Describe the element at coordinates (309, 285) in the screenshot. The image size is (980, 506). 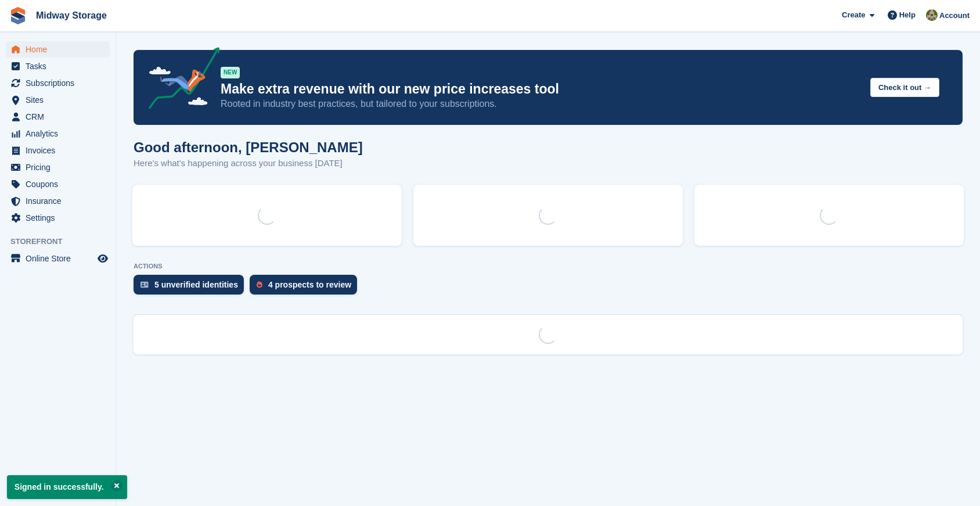
I see `div: 4 prospects to review` at that location.